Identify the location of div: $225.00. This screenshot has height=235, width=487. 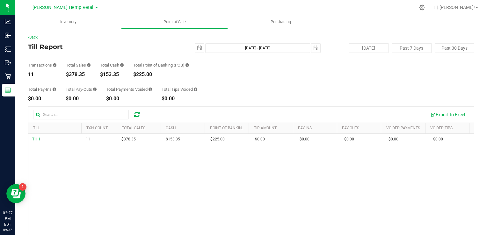
(161, 75).